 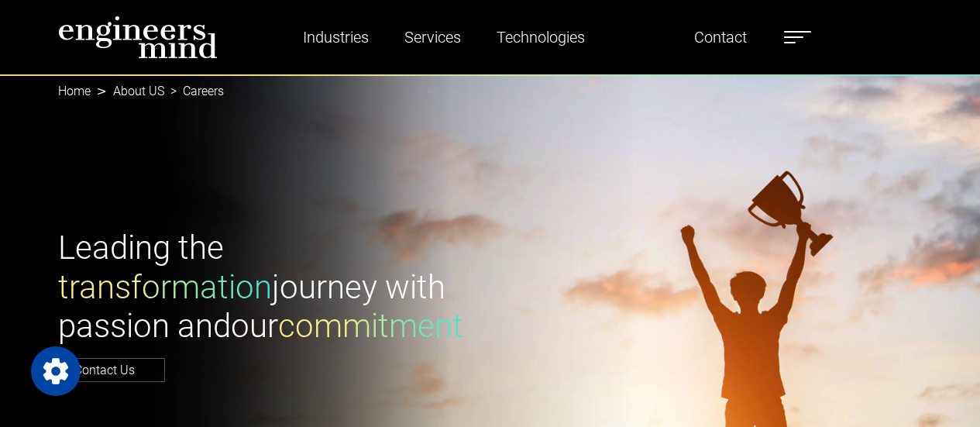 I want to click on a: Technologies, so click(x=540, y=37).